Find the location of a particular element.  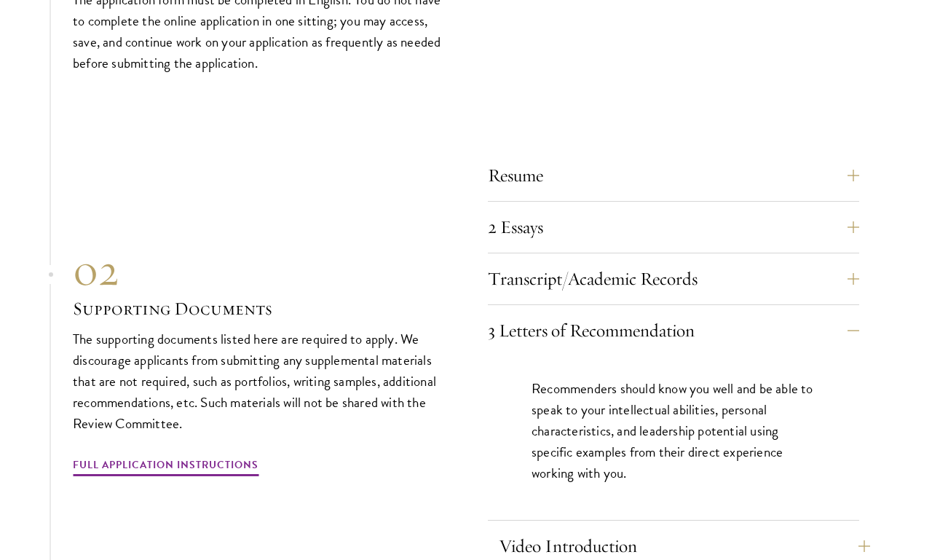

a: Full Application Instructions is located at coordinates (165, 467).